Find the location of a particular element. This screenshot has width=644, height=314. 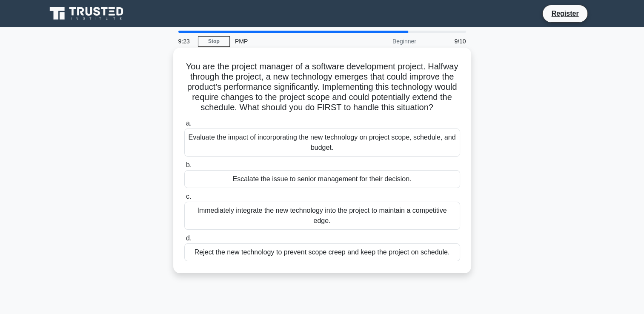

span: b. is located at coordinates (189, 165).